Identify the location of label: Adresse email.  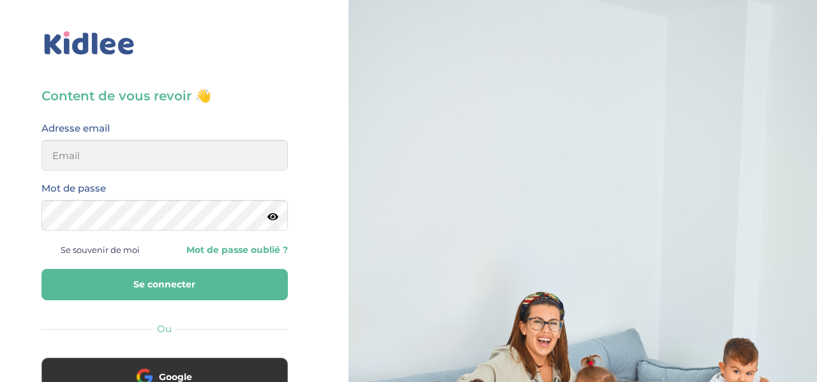
(75, 128).